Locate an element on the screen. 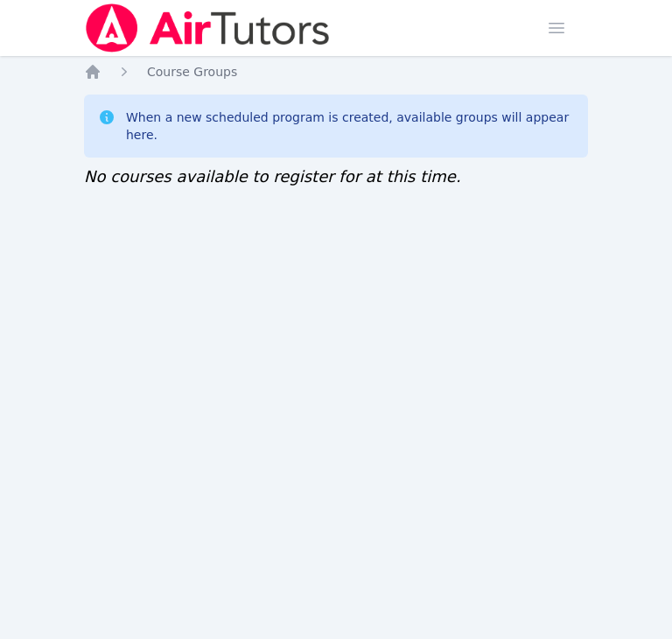 This screenshot has height=639, width=672. span: No courses available to register for at this time. is located at coordinates (272, 176).